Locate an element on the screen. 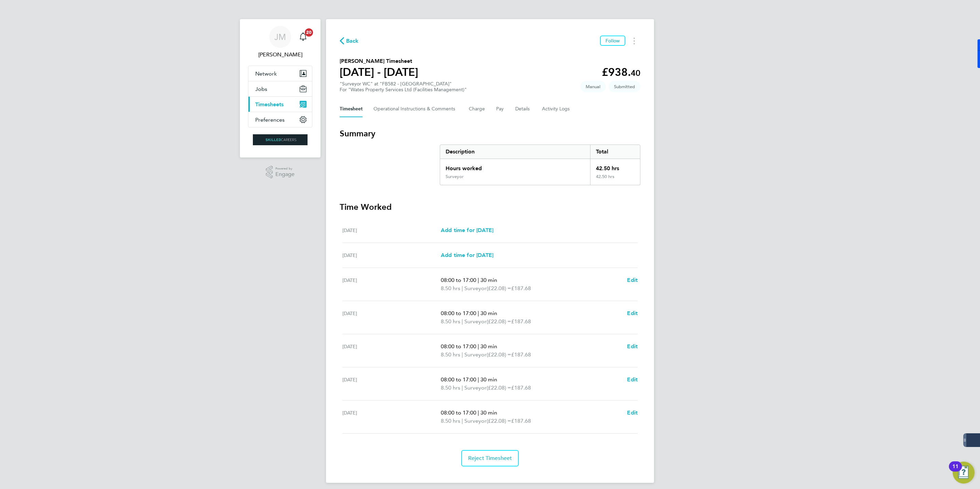  button: Operational Instructions & Comments is located at coordinates (415, 109).